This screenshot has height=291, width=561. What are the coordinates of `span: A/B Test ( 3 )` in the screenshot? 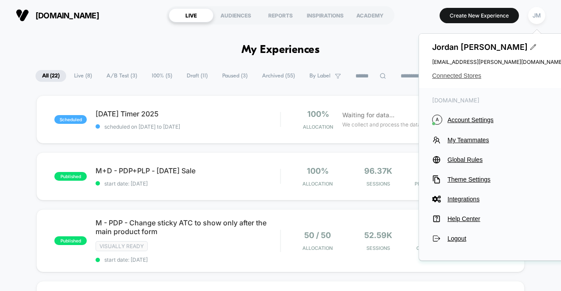 It's located at (122, 76).